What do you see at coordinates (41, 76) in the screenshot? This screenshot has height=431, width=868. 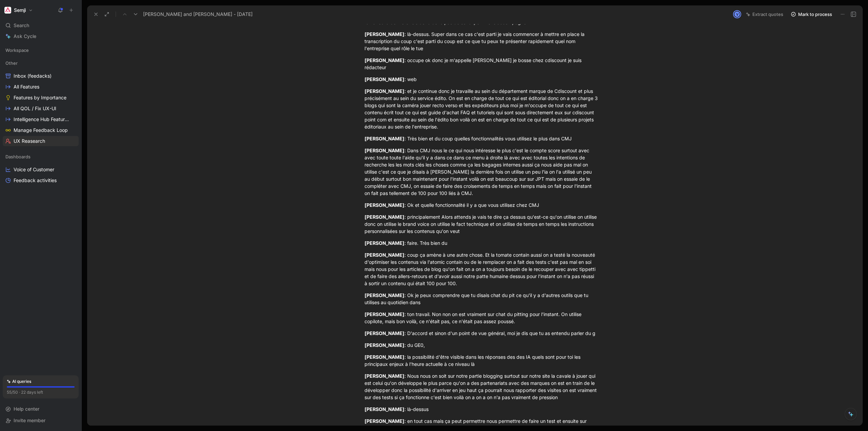 I see `a: Inbox (feedacks)` at bounding box center [41, 76].